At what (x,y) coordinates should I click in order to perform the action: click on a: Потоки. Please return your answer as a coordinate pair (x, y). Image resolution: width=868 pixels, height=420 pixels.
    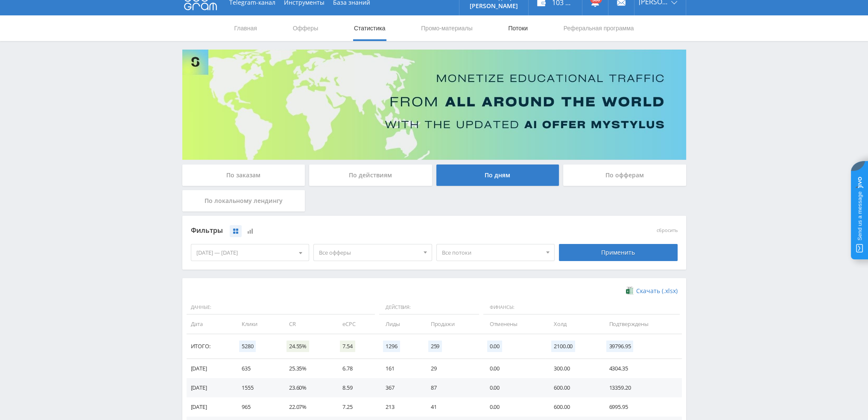
    Looking at the image, I should click on (518, 28).